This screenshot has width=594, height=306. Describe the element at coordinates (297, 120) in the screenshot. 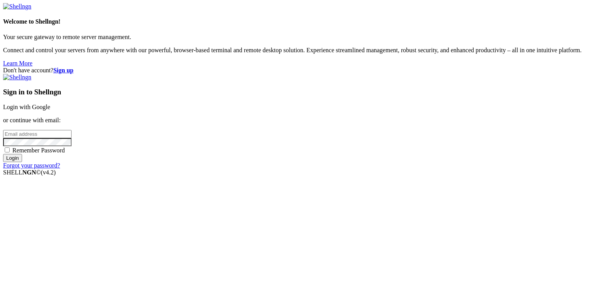

I see `p: or continue with email:` at that location.